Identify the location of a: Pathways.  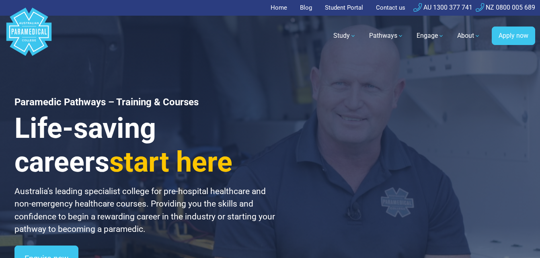
(386, 36).